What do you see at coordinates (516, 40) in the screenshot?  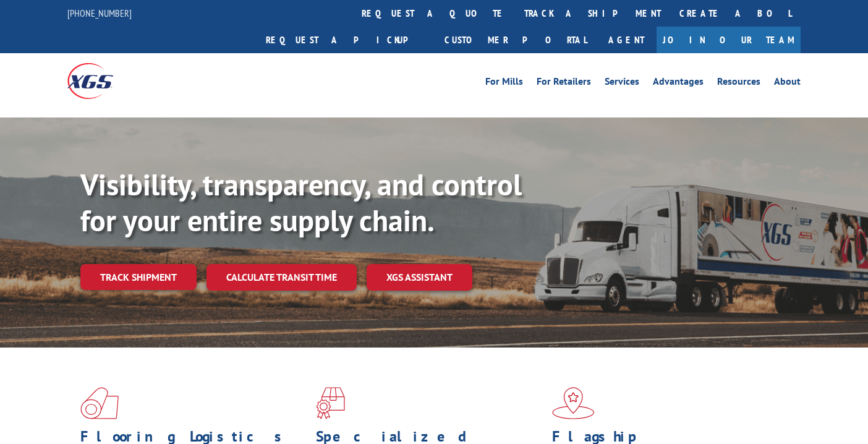 I see `a: Customer Portal` at bounding box center [516, 40].